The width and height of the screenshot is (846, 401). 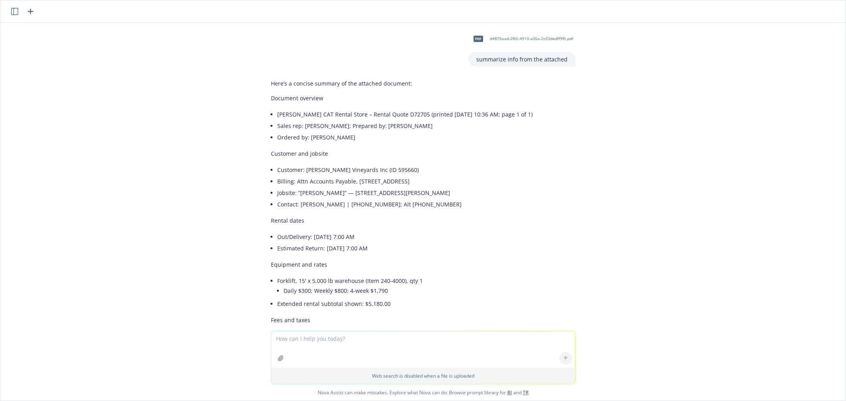 What do you see at coordinates (526, 393) in the screenshot?
I see `a: TR` at bounding box center [526, 393].